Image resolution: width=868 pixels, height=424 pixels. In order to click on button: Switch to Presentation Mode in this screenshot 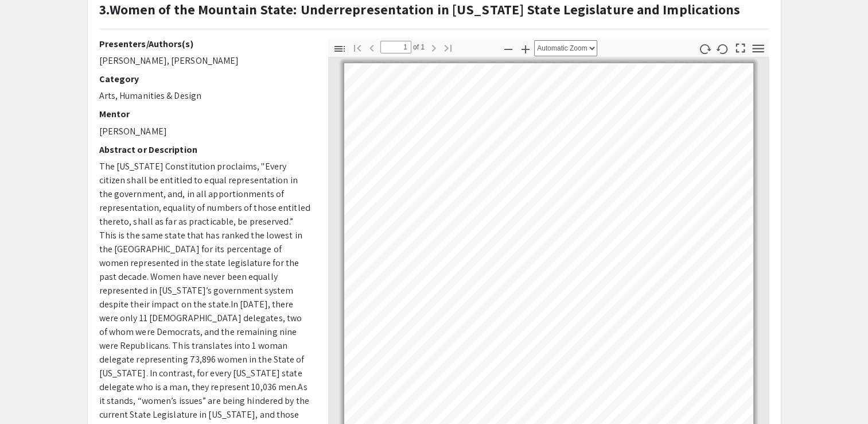, I will do `click(741, 46)`.